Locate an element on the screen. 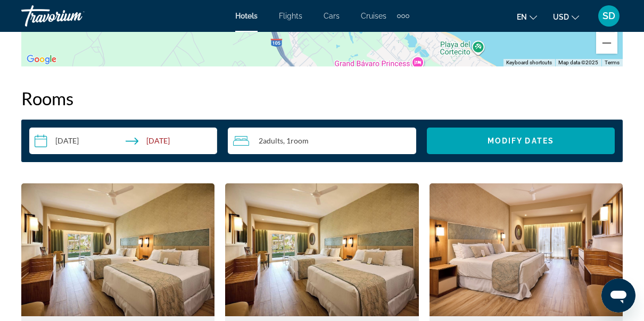 This screenshot has height=321, width=644. a: Cruises is located at coordinates (374, 16).